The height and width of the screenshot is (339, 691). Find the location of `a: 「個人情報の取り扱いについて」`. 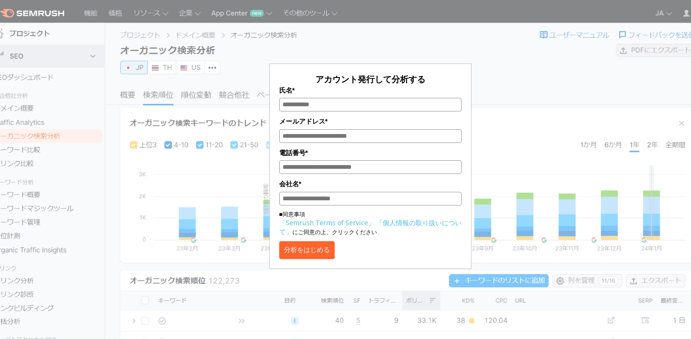

a: 「個人情報の取り扱いについて」 is located at coordinates (371, 227).